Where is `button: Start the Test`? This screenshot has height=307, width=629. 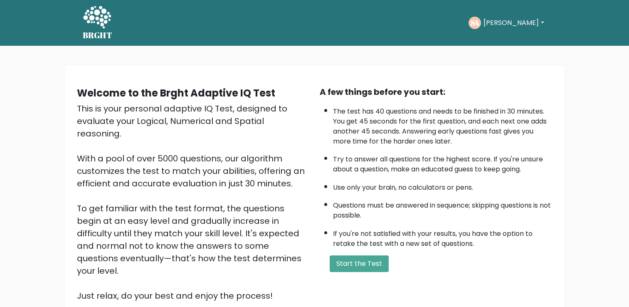
button: Start the Test is located at coordinates (359, 263).